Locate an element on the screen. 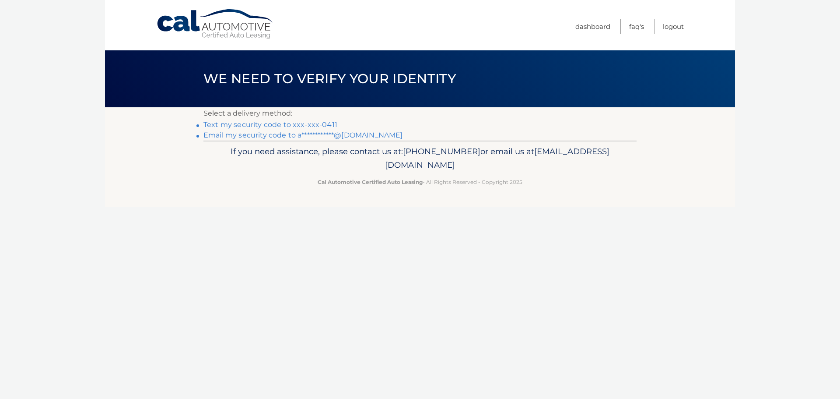 Image resolution: width=840 pixels, height=399 pixels. p: Select a delivery method: is located at coordinates (420, 113).